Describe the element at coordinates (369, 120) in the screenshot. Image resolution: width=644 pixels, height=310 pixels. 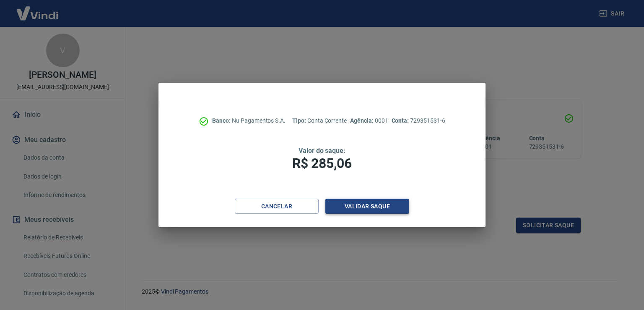
I see `p: 0001` at that location.